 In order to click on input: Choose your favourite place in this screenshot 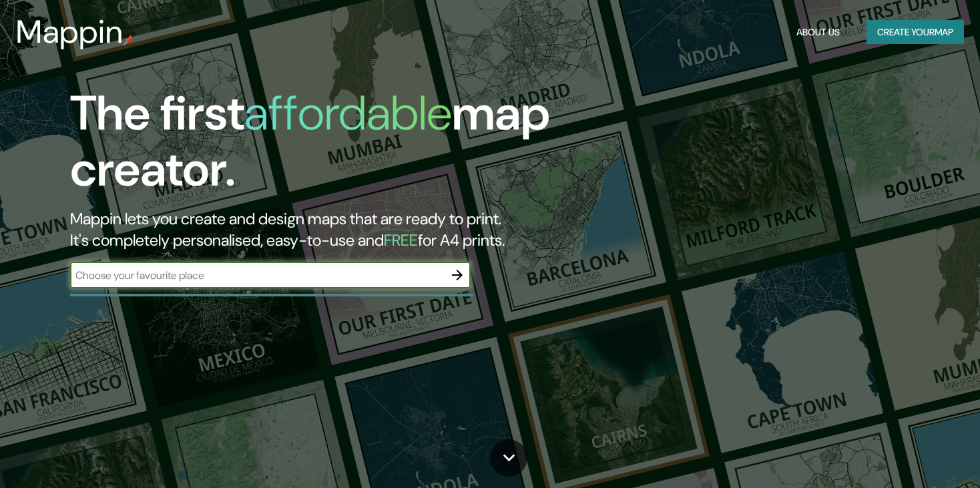, I will do `click(257, 275)`.